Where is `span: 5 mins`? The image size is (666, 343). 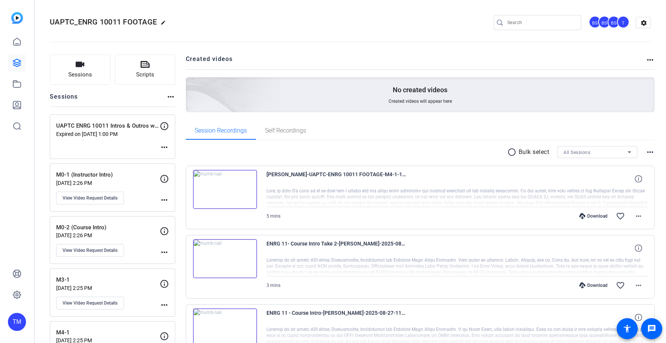
span: 5 mins is located at coordinates (273, 216).